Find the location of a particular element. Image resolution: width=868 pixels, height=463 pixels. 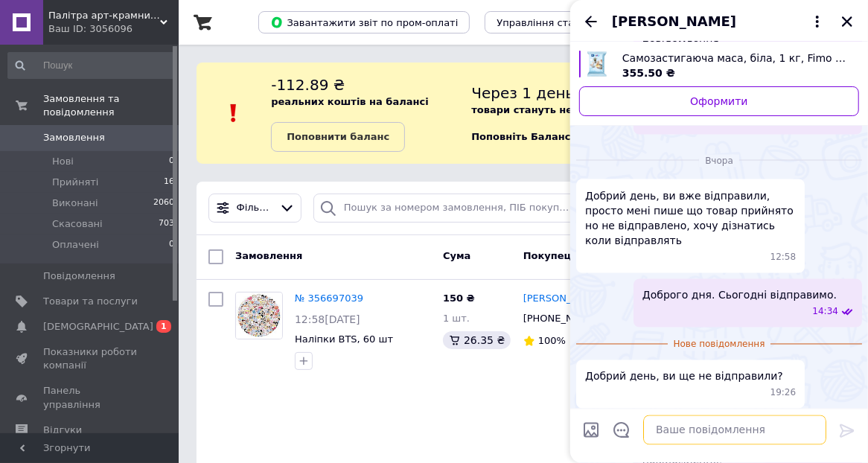

button: Назад is located at coordinates (591, 21).